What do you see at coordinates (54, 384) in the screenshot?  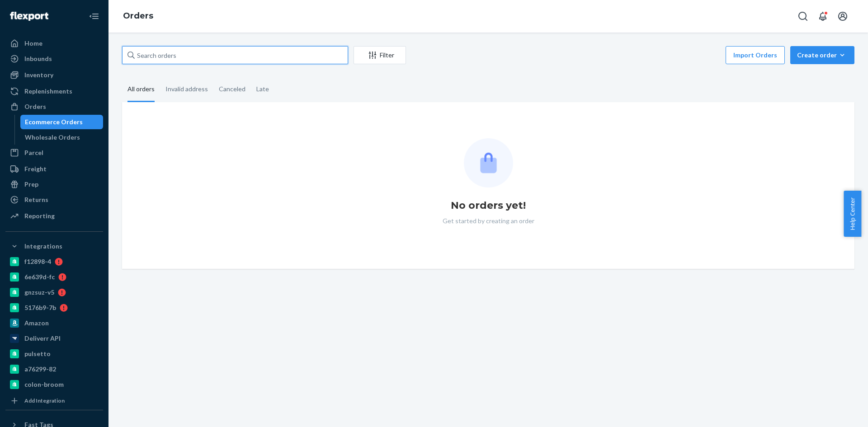 I see `a: colon-broom` at bounding box center [54, 384].